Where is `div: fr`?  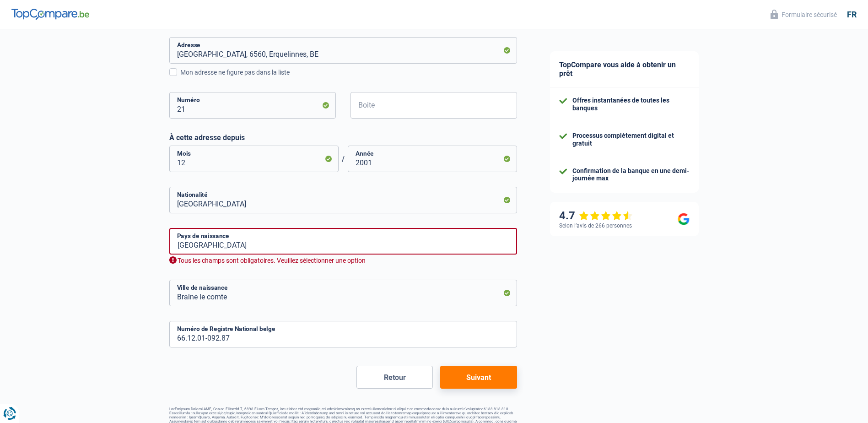
div: fr is located at coordinates (852, 14).